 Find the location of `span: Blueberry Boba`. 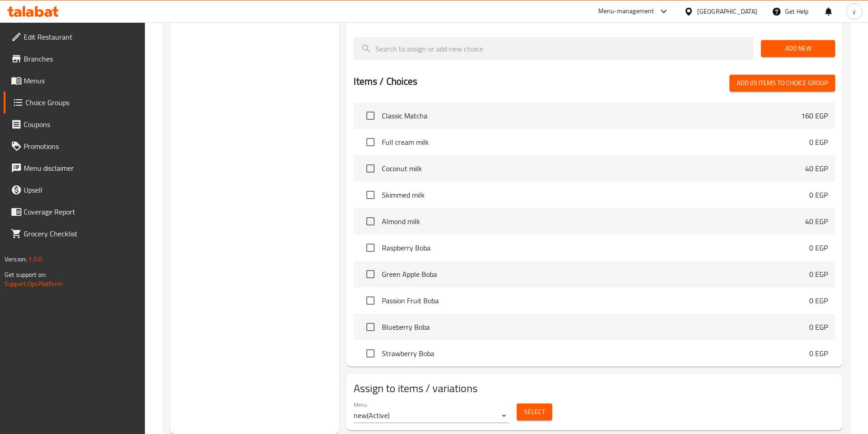

span: Blueberry Boba is located at coordinates (595, 327).